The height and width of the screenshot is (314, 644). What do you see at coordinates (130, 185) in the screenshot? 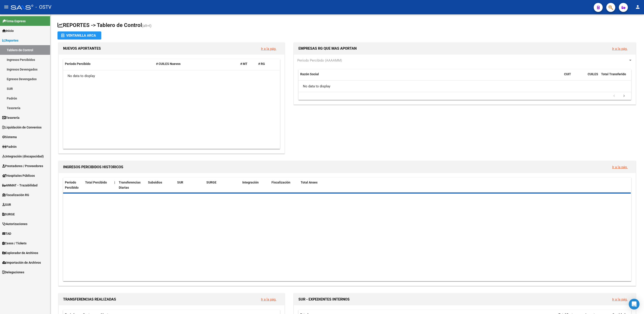
I see `span: Transferencias Diarias` at bounding box center [130, 185].